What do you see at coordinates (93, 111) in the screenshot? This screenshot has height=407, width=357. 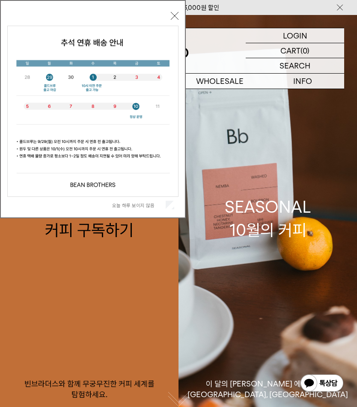 I see `img: 5e4d662c6b1424087153c0055ceb1a13_140731.jpg` at bounding box center [93, 111].